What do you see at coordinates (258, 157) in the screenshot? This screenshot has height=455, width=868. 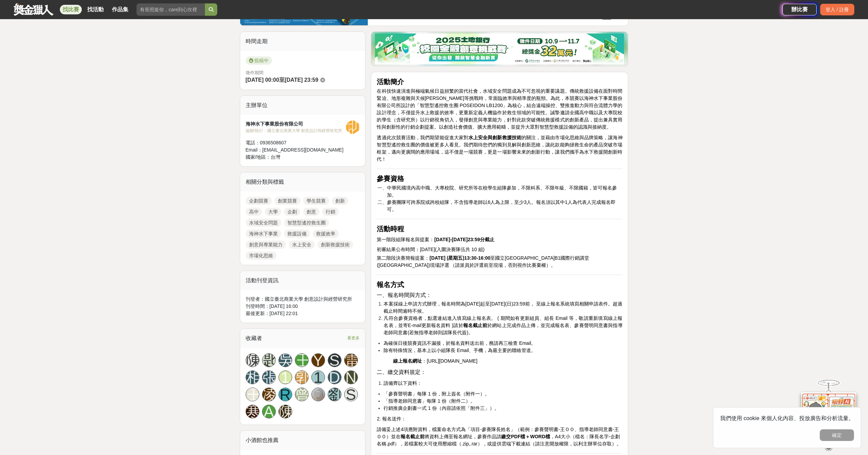 I see `span: 國家/地區：` at bounding box center [258, 157].